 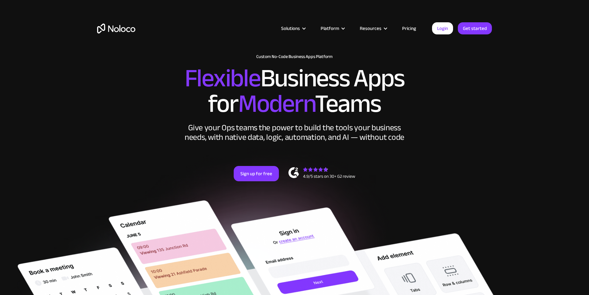 I want to click on div: Give your Ops teams the power to build the tools your business needs, with native data, logic, au..., so click(x=294, y=132).